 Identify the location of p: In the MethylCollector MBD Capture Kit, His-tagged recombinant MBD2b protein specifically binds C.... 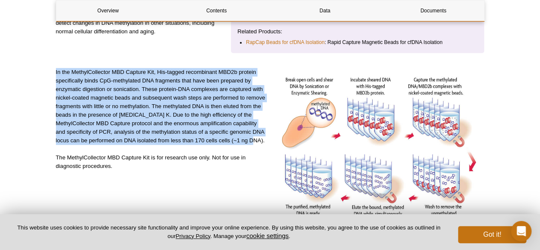
(161, 106).